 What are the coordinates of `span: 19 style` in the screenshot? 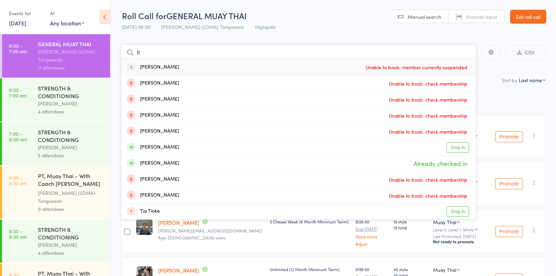 It's located at (411, 221).